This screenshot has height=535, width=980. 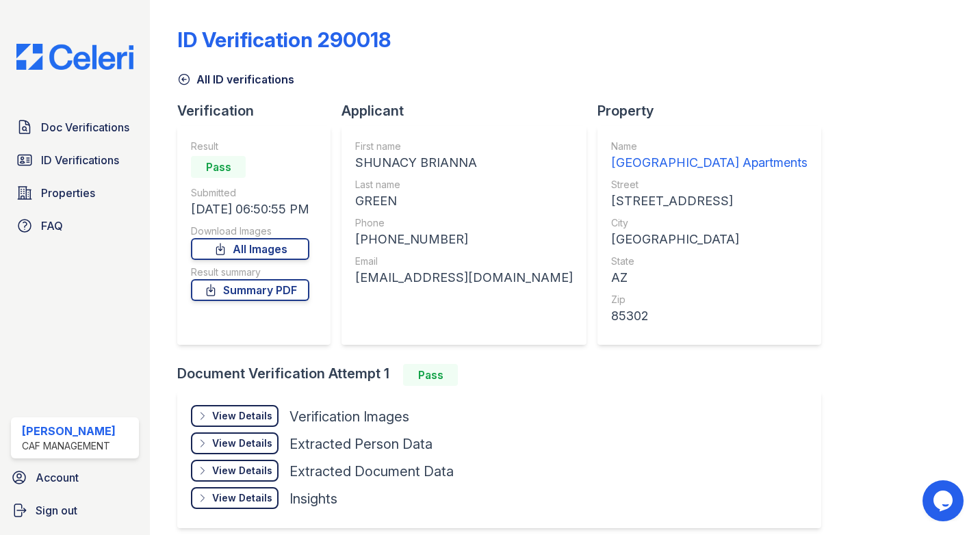 I want to click on a: Summary PDF, so click(x=249, y=291).